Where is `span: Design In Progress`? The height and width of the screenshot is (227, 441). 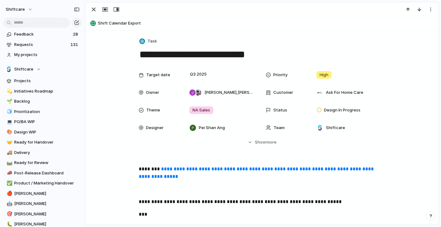
span: Design In Progress is located at coordinates (342, 110).